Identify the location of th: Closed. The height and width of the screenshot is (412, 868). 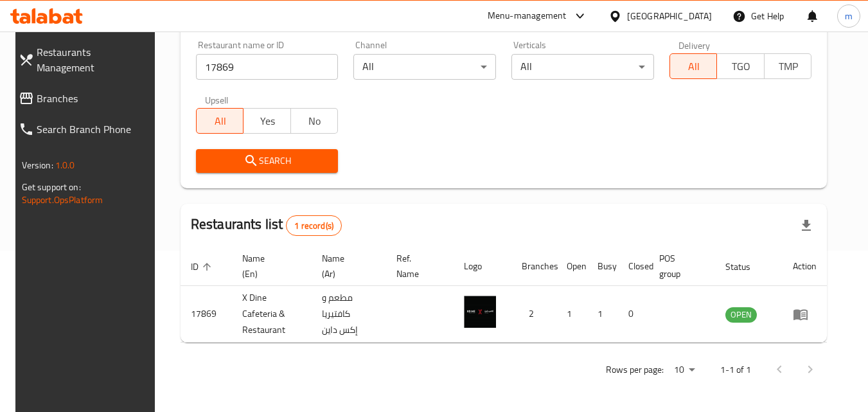
(633, 266).